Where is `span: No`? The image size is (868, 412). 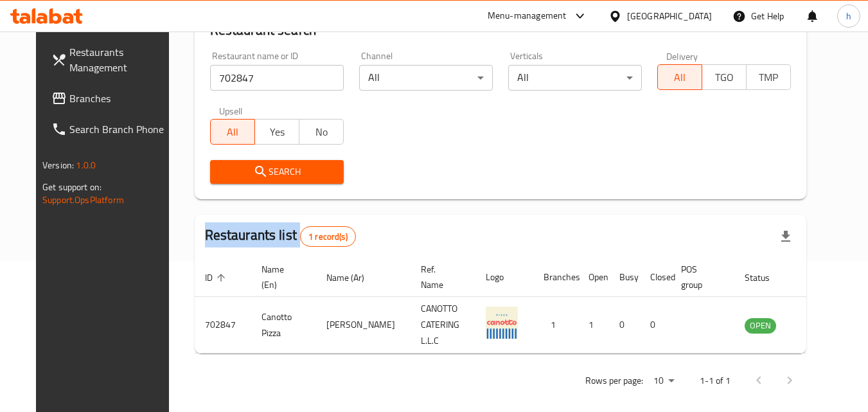 span: No is located at coordinates (321, 132).